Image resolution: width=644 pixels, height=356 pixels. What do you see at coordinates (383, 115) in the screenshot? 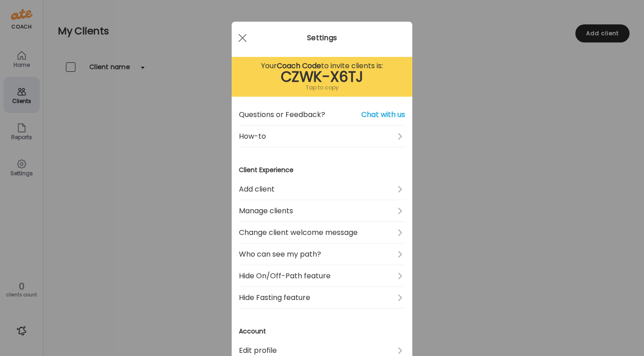
I see `span: Chat with us` at bounding box center [383, 115].